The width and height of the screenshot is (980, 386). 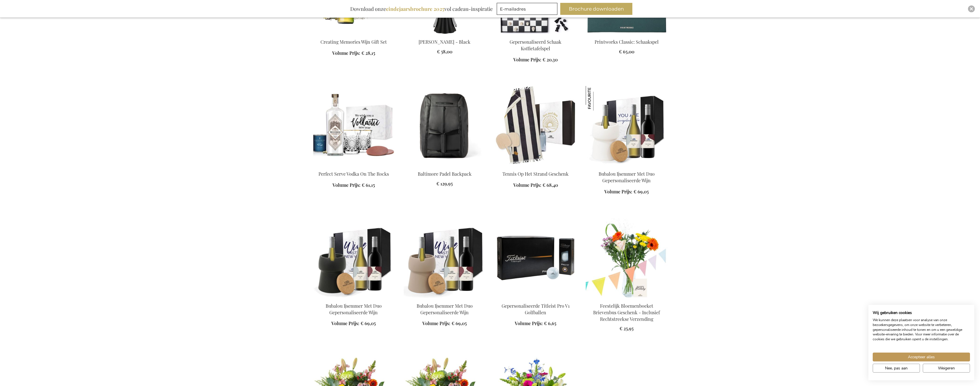 I want to click on button: Alle cookies weigeren, so click(x=946, y=368).